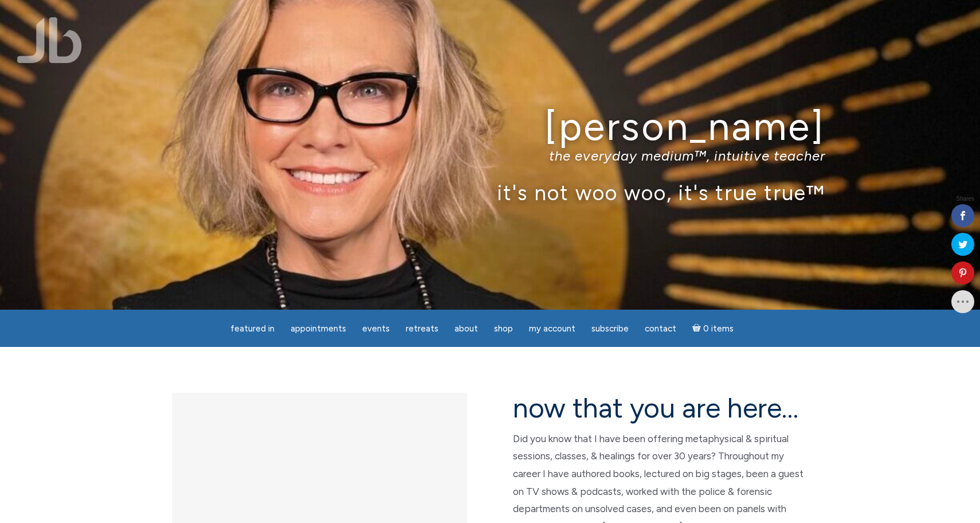 The image size is (980, 523). I want to click on span: Appointments, so click(318, 328).